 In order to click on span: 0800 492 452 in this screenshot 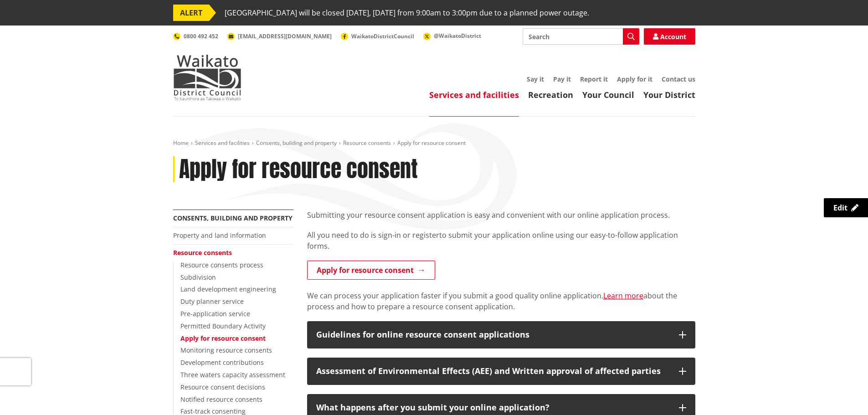, I will do `click(201, 36)`.